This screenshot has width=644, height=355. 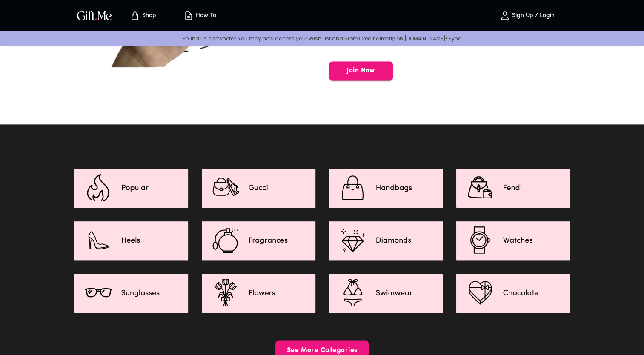 What do you see at coordinates (513, 293) in the screenshot?
I see `img: Chocolates.jpg` at bounding box center [513, 293].